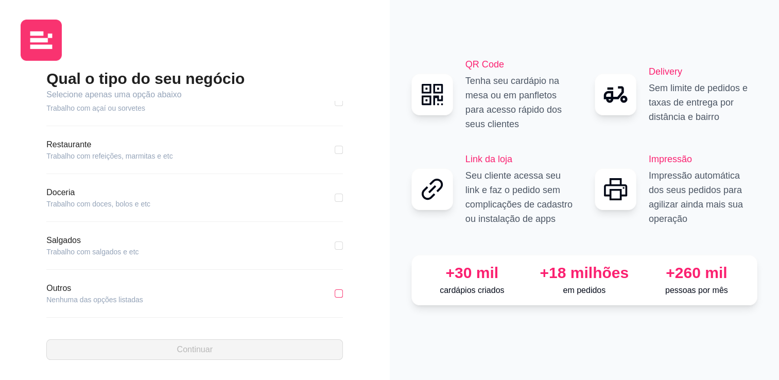 Image resolution: width=779 pixels, height=380 pixels. Describe the element at coordinates (92, 252) in the screenshot. I see `article: Trabalho com salgados e etc` at that location.